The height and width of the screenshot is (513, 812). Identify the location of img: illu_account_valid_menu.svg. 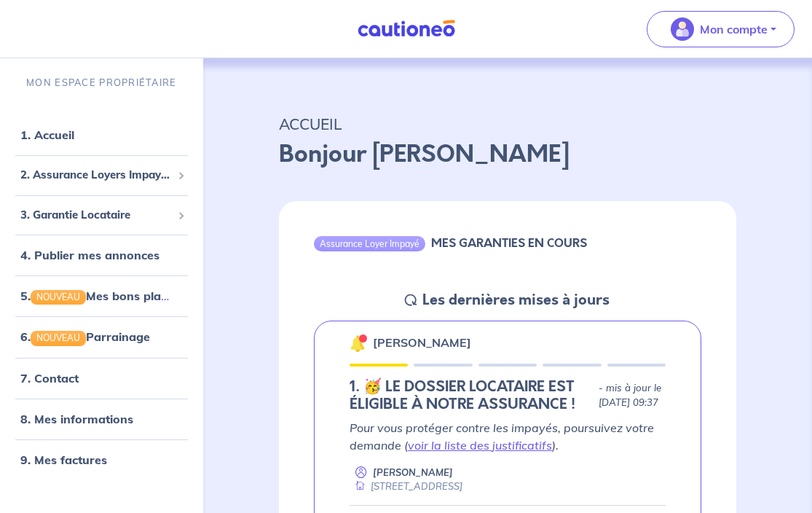
(683, 29).